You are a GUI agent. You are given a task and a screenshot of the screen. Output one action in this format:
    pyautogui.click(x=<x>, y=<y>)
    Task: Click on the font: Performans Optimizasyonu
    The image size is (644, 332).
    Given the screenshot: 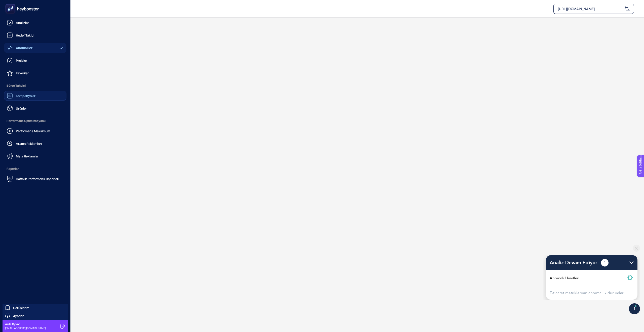 What is the action you would take?
    pyautogui.click(x=26, y=120)
    